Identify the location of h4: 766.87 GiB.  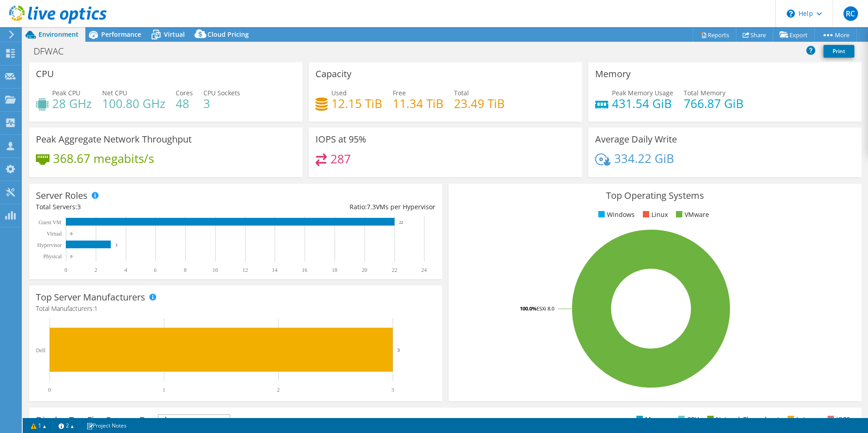
(714, 103).